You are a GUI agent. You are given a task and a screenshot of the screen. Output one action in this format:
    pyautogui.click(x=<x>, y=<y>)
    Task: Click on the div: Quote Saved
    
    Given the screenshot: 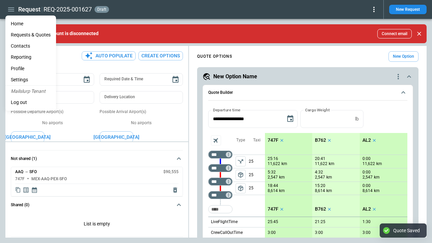 What is the action you would take?
    pyautogui.click(x=406, y=230)
    